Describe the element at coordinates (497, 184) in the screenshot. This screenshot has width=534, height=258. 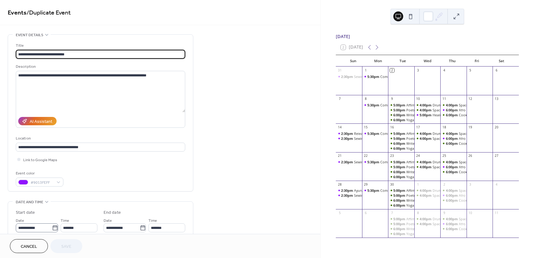
I see `div: 4` at that location.